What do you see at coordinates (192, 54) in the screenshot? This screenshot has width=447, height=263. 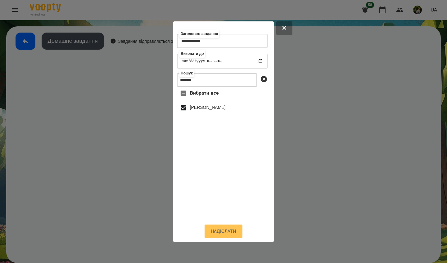 I see `label: Виконати до` at bounding box center [192, 54].